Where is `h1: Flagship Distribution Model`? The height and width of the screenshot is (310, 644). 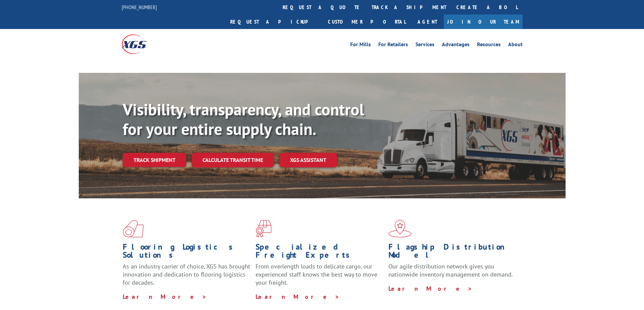
h1: Flagship Distribution Model is located at coordinates (453, 253).